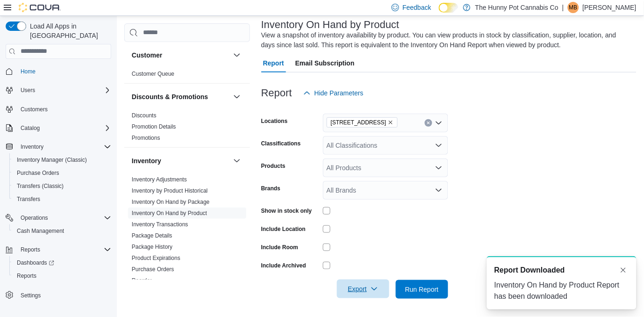 This screenshot has width=644, height=317. Describe the element at coordinates (36, 262) in the screenshot. I see `span: Dashboards` at that location.